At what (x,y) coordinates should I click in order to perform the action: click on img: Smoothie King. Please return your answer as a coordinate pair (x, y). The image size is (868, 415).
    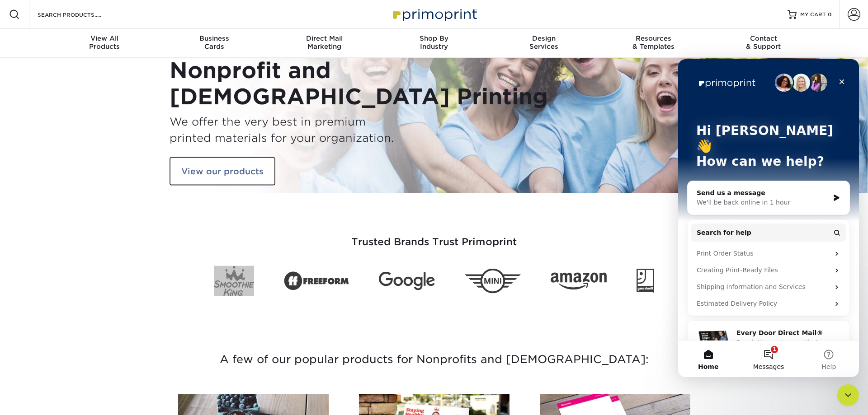
    Looking at the image, I should click on (234, 281).